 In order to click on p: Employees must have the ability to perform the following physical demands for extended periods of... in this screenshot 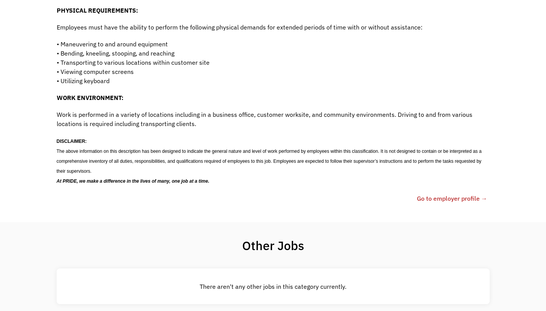, I will do `click(273, 27)`.